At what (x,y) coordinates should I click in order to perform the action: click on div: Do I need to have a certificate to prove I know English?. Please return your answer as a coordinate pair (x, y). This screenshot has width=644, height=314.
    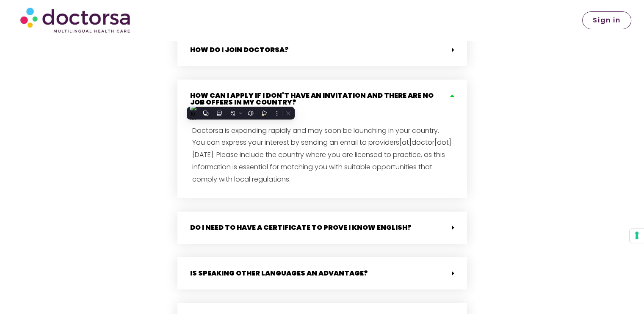
    Looking at the image, I should click on (322, 228).